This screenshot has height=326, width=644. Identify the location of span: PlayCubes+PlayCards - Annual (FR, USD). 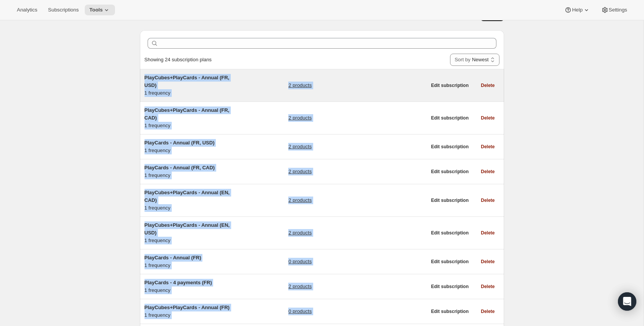
(187, 82).